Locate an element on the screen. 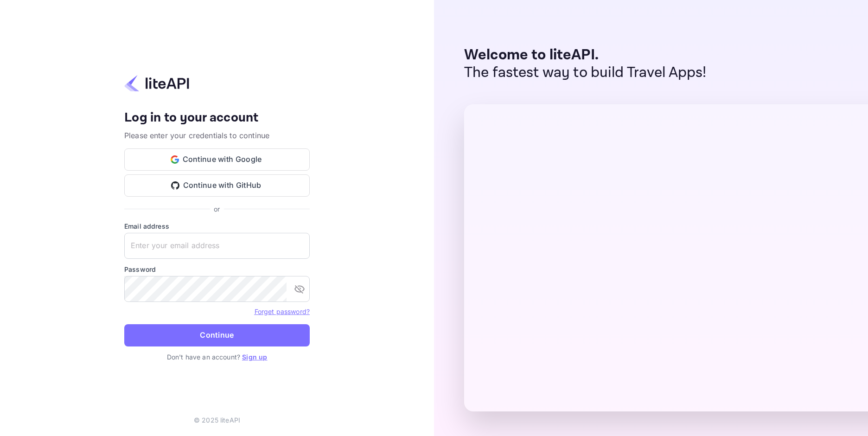 This screenshot has height=436, width=868. button: Continue with GitHub is located at coordinates (217, 186).